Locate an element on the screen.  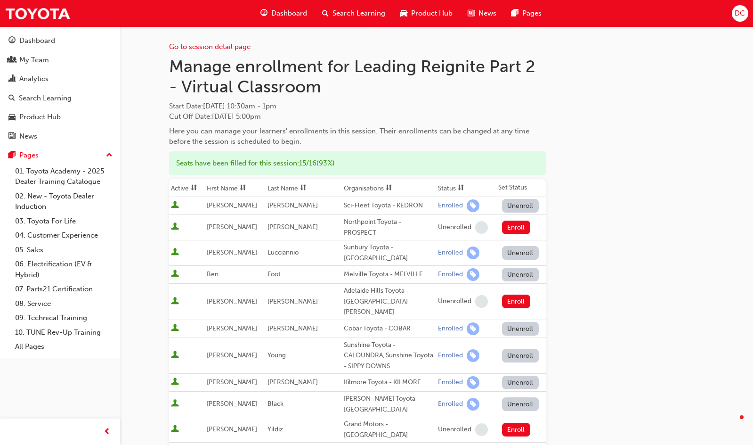
span: people-icon is located at coordinates (12, 60).